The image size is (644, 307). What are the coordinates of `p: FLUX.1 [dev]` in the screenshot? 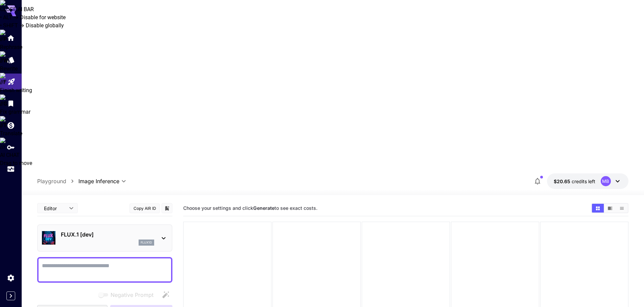 It's located at (108, 234).